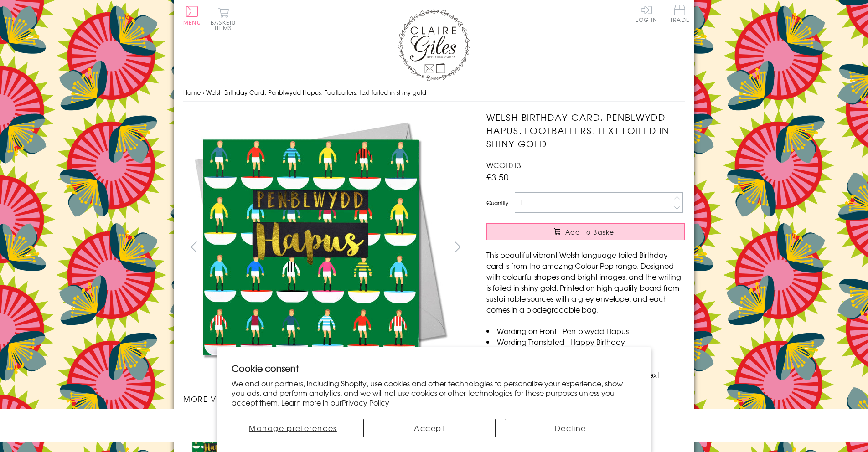 Image resolution: width=868 pixels, height=452 pixels. I want to click on p: We and our partners, including Shopify, use cookies and other technologies to personalize your ex..., so click(434, 393).